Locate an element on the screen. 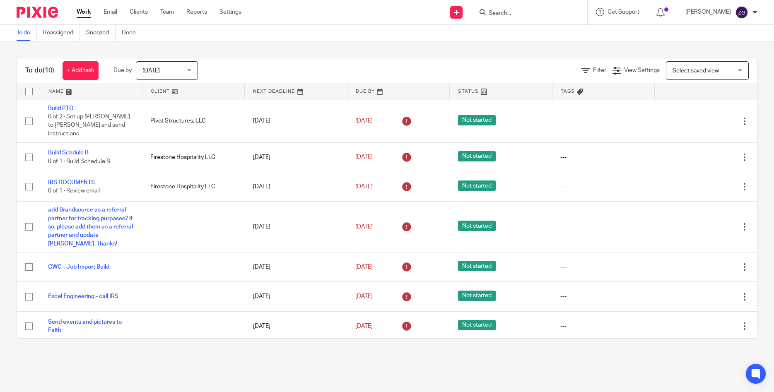 This screenshot has width=774, height=392. span: Filter is located at coordinates (600, 70).